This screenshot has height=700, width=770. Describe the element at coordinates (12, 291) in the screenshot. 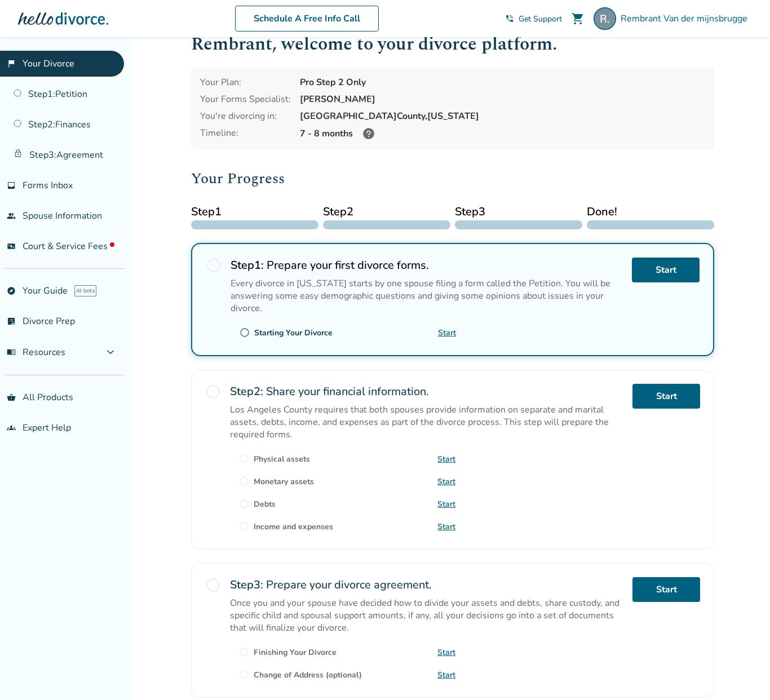

I see `span: explore` at that location.